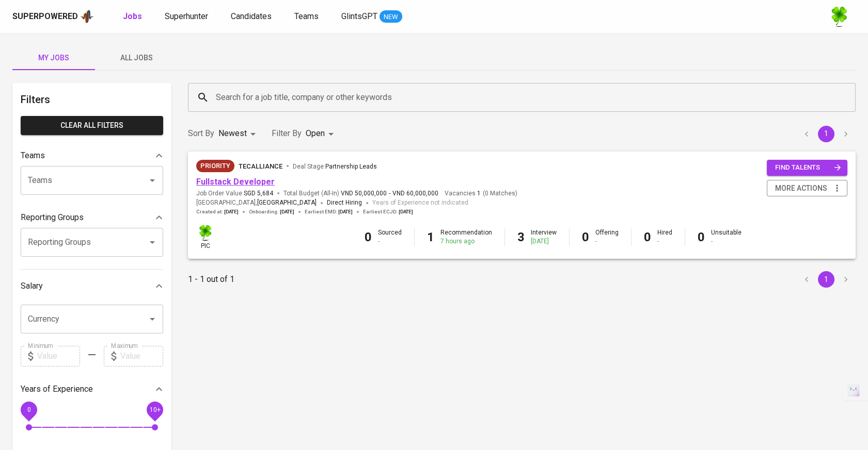  Describe the element at coordinates (217, 212) in the screenshot. I see `span: Created at :` at that location.